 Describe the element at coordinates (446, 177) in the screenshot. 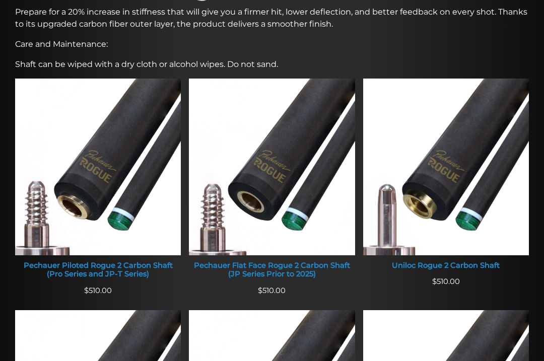

I see `a: Uniloc Rogue 2 Carbon Shaft Uniloc Rogue 2 Carbon Shaft` at that location.